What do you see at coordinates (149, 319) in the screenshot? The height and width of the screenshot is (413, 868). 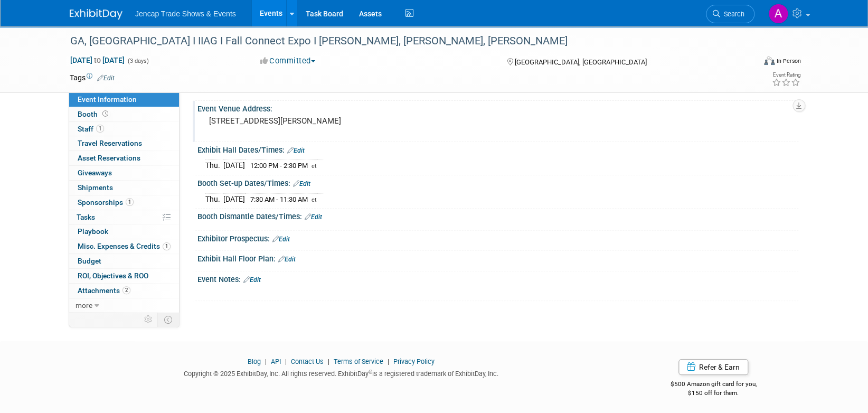 I see `td: Personalize Event Tab Strip` at bounding box center [149, 319].